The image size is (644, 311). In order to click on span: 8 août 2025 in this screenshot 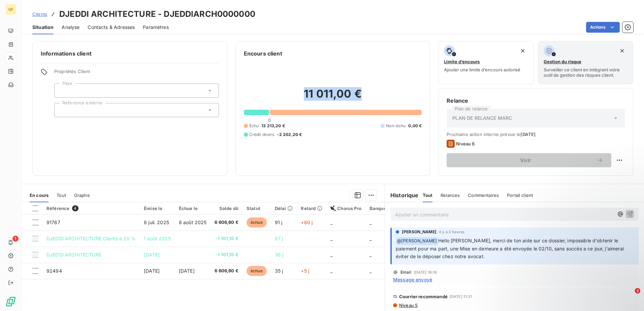, I will do `click(193, 222)`.